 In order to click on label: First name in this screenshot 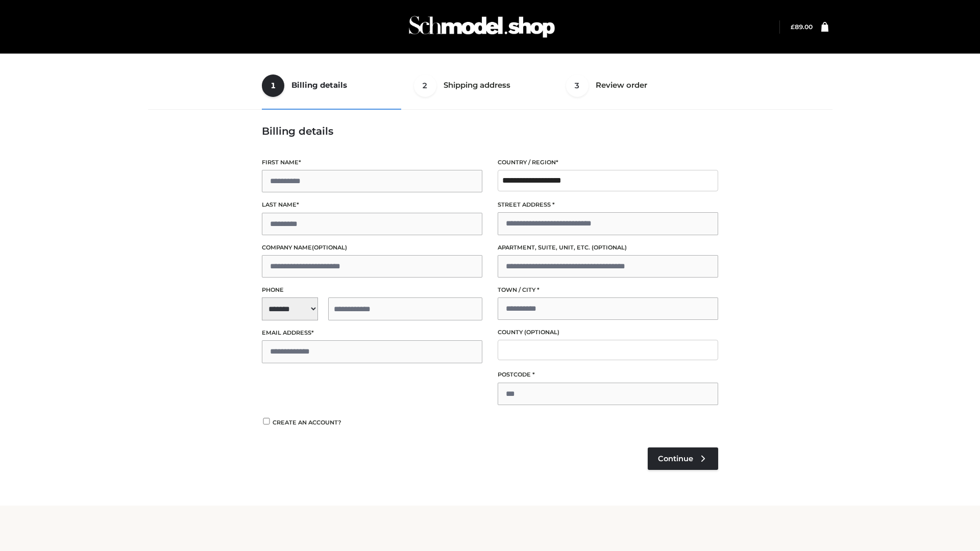, I will do `click(372, 162)`.